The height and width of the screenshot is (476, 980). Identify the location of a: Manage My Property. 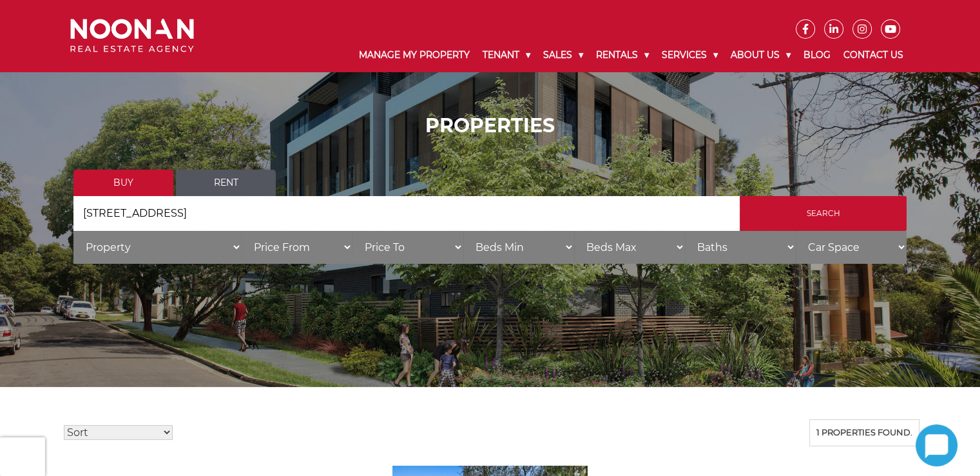
(414, 55).